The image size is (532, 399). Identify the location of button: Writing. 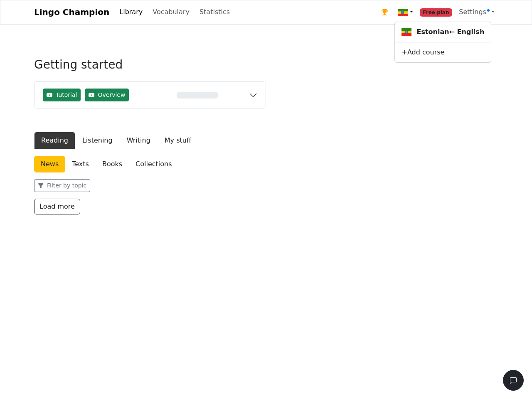
(139, 141).